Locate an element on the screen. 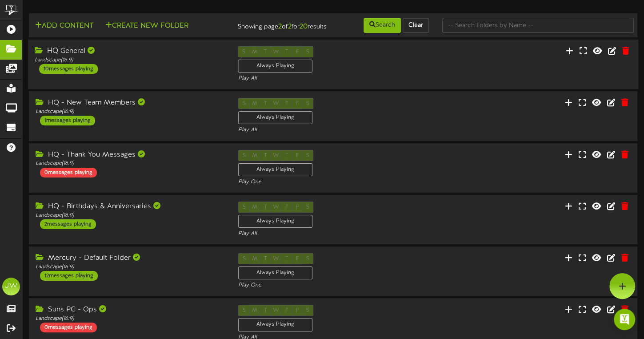  div: HQ General is located at coordinates (130, 51).